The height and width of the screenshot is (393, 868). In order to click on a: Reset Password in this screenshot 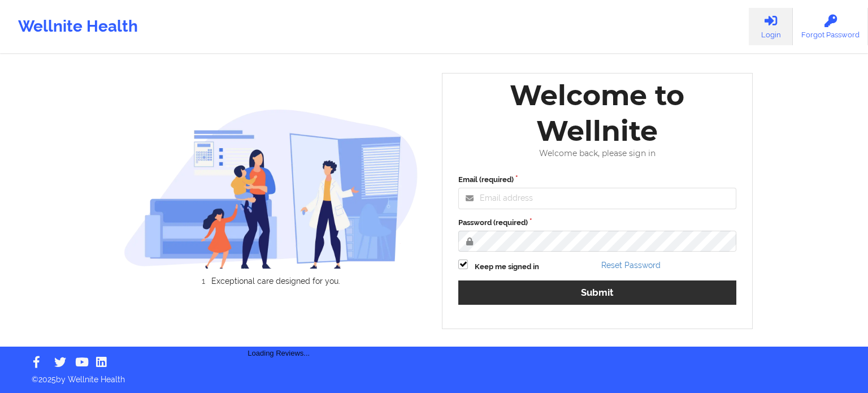, I will do `click(631, 266)`.